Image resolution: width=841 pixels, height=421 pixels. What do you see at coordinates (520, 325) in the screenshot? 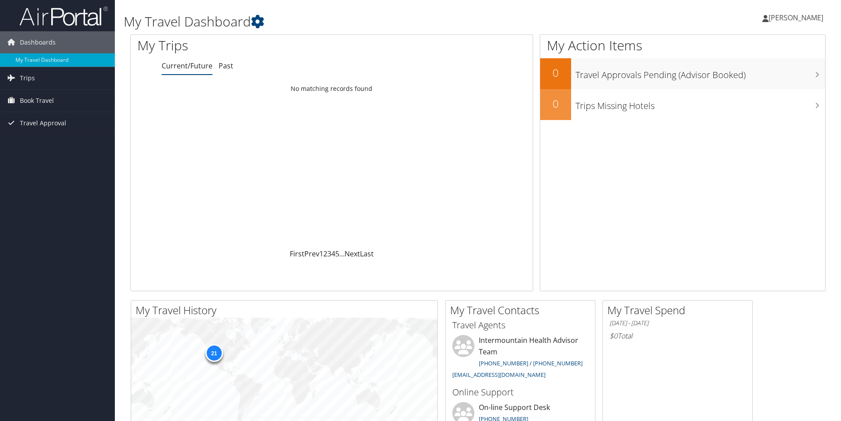
I see `h3: Travel Agents` at bounding box center [520, 325].